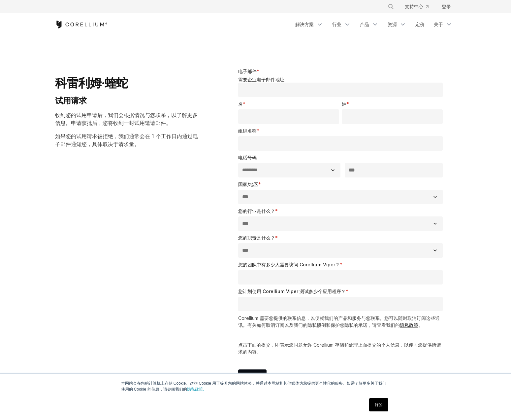  What do you see at coordinates (446, 6) in the screenshot?
I see `font: 登录` at bounding box center [446, 6].